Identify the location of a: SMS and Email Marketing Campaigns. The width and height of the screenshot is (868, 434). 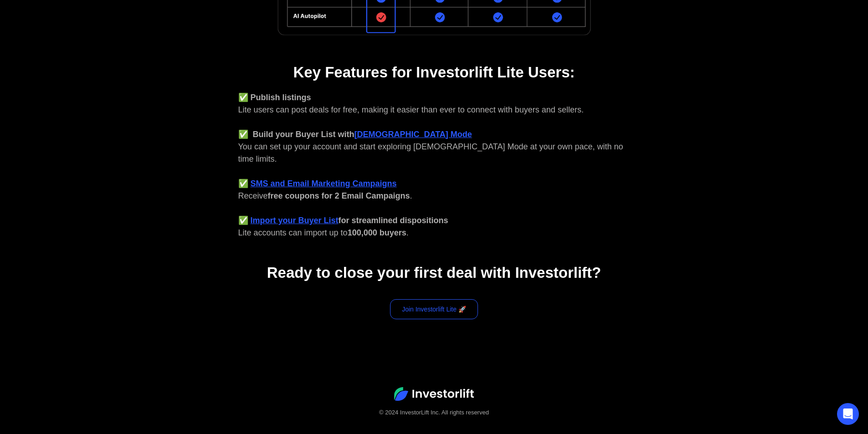
(324, 184).